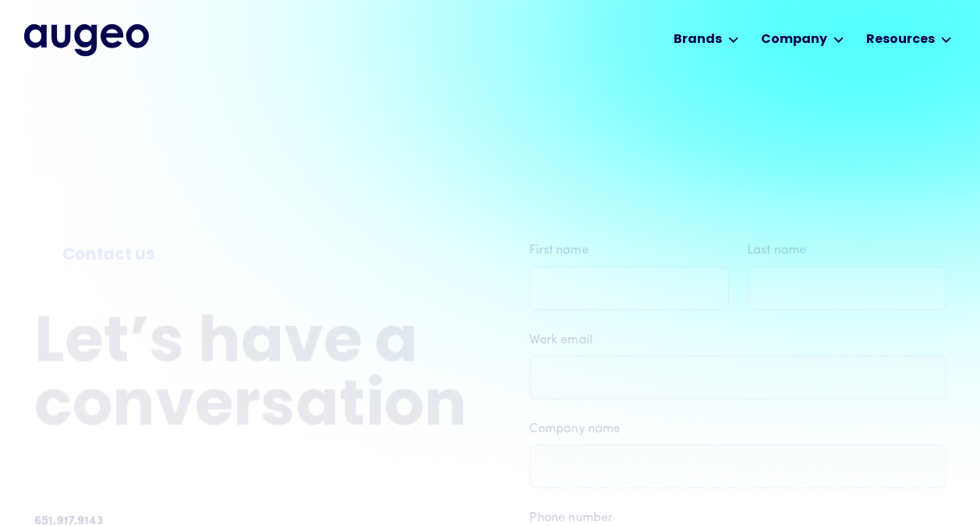  What do you see at coordinates (629, 251) in the screenshot?
I see `label: First name` at bounding box center [629, 251].